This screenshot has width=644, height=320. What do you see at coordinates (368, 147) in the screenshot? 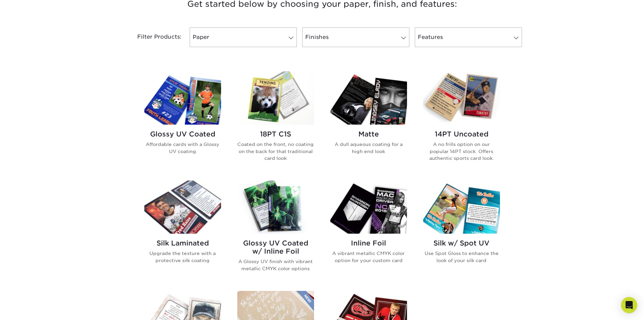
I see `p: A dull aqueous coating for a high end look` at bounding box center [368, 147].